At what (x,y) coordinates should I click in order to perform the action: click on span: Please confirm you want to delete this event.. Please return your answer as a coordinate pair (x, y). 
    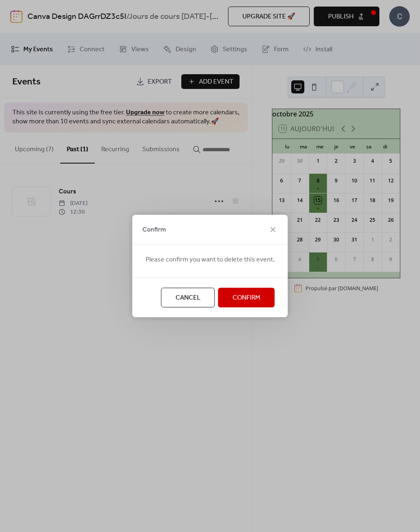
    Looking at the image, I should click on (210, 259).